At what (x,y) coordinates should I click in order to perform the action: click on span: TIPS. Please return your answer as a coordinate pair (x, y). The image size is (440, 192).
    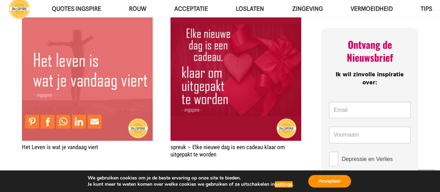
    Looking at the image, I should click on (426, 9).